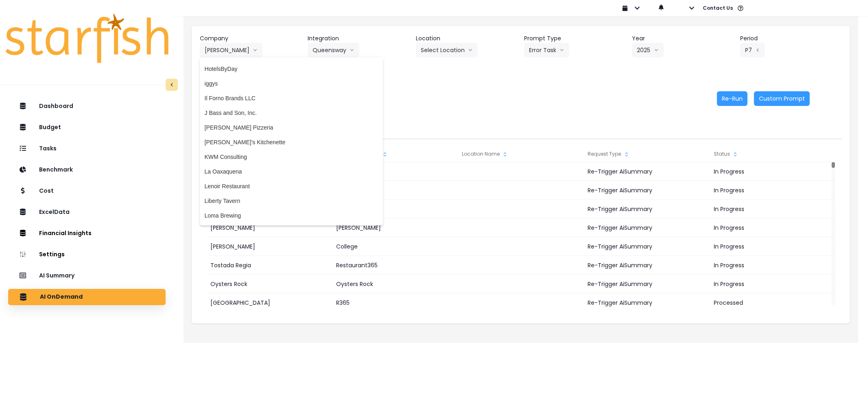 Image resolution: width=868 pixels, height=416 pixels. Describe the element at coordinates (547, 50) in the screenshot. I see `button: Error Taskarrow down line` at that location.